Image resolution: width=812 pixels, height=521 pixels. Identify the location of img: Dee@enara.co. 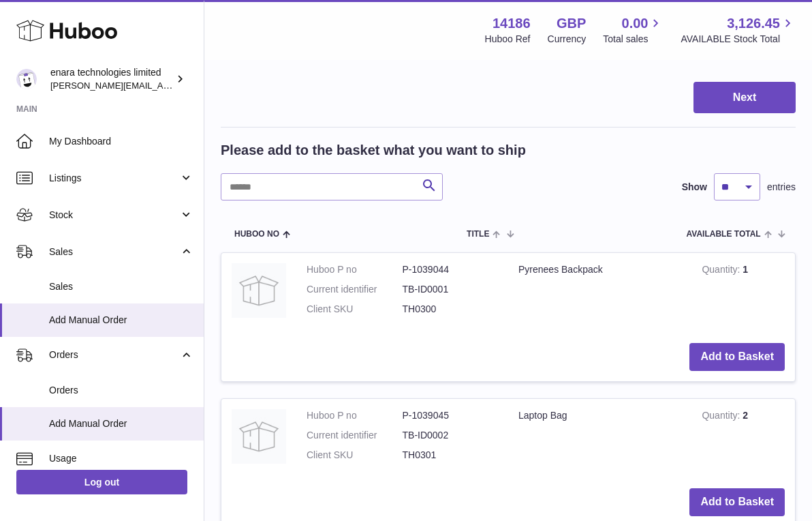
(26, 79).